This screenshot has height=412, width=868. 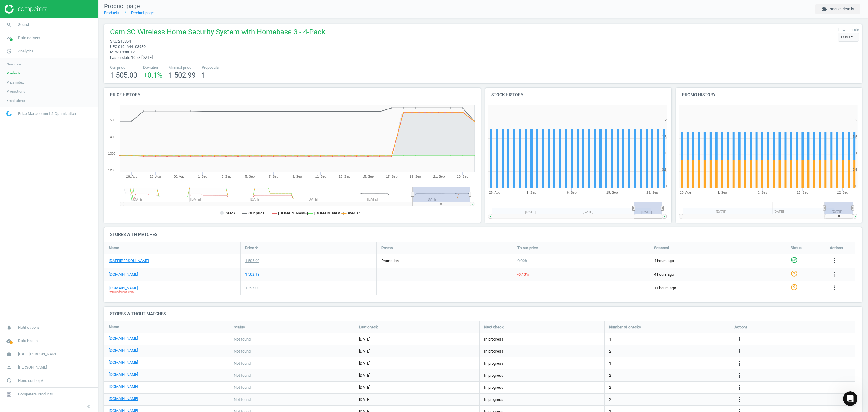 What do you see at coordinates (532, 192) in the screenshot?
I see `tspan: 1. Sep` at bounding box center [532, 192].